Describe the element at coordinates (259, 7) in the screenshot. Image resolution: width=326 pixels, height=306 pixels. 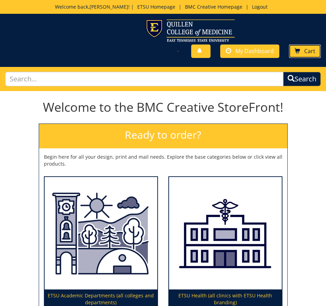
I see `a: Logout` at that location.